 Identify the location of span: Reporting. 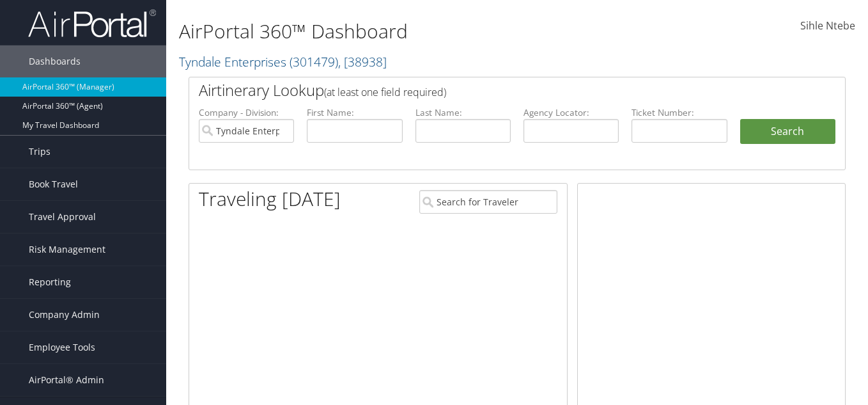
(50, 282).